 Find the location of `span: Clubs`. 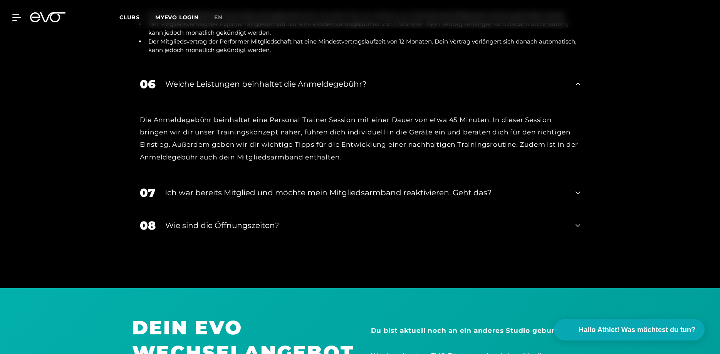

span: Clubs is located at coordinates (130, 17).